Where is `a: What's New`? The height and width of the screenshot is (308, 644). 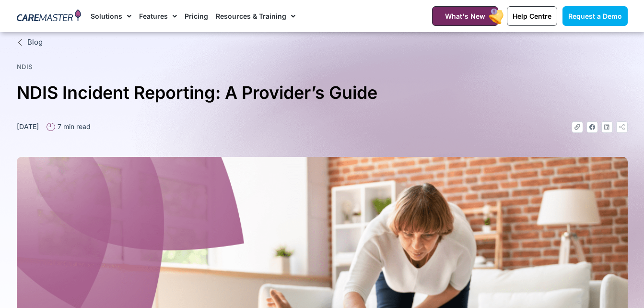 a: What's New is located at coordinates (465, 16).